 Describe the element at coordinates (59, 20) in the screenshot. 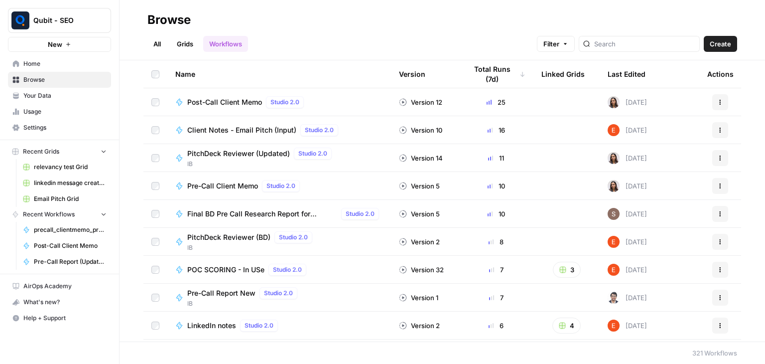

I see `button: Workspace: Qubit - SEO` at that location.